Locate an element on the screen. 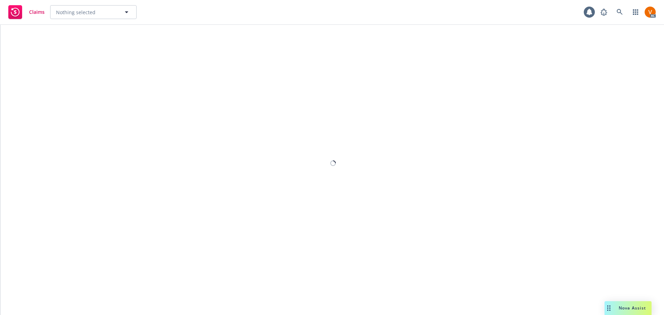 The image size is (664, 315). img: photo is located at coordinates (650, 12).